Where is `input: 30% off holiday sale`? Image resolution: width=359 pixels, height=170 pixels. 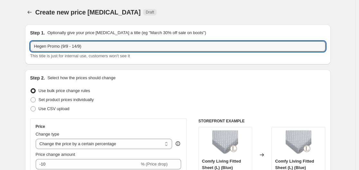
input: 30% off holiday sale is located at coordinates (178, 46).